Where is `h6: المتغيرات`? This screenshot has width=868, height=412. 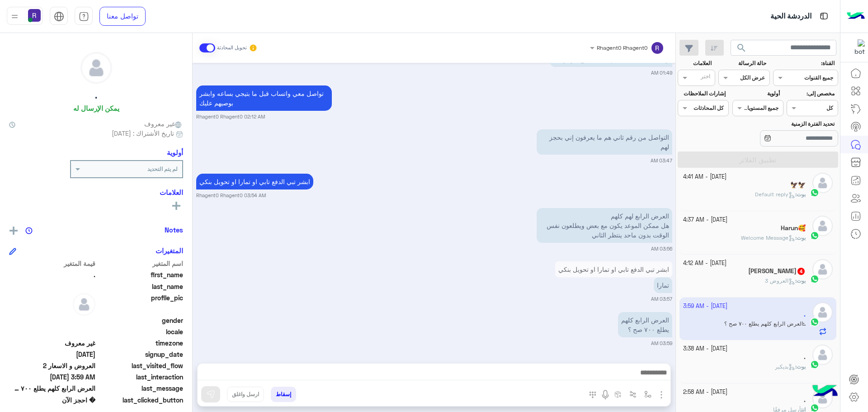 h6: المتغيرات is located at coordinates (169, 250).